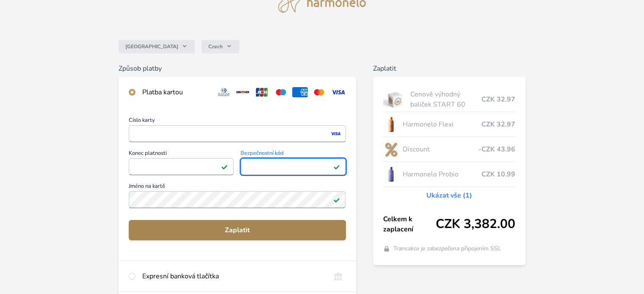 This screenshot has width=644, height=294. Describe the element at coordinates (447, 249) in the screenshot. I see `span: Transakce je zabezpečena připojením SSL` at that location.